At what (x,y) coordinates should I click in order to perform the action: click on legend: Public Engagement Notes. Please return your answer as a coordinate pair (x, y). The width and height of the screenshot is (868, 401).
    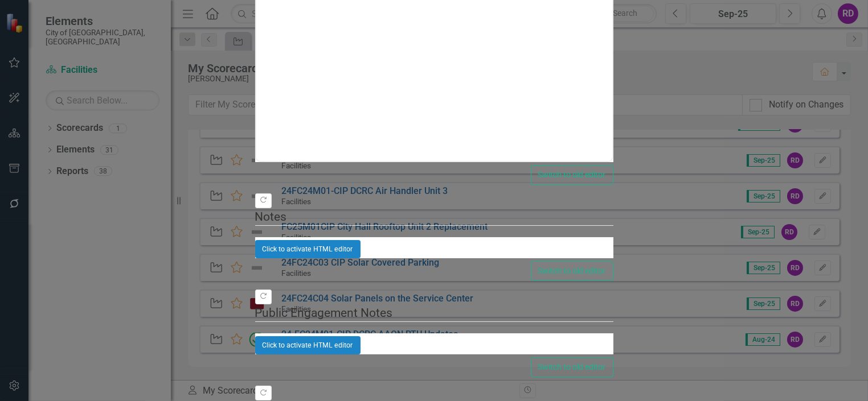
    Looking at the image, I should click on (434, 313).